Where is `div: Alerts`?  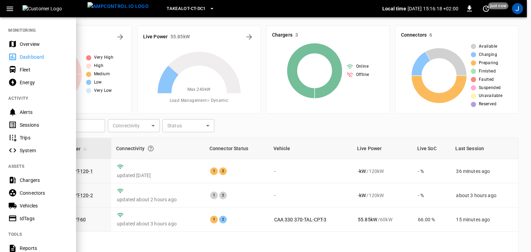
div: Alerts is located at coordinates (44, 112).